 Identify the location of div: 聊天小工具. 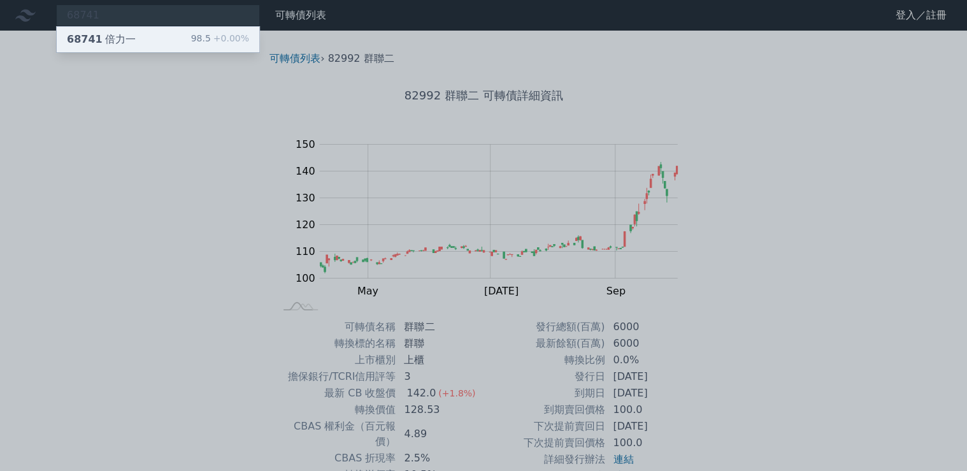
(935, 440).